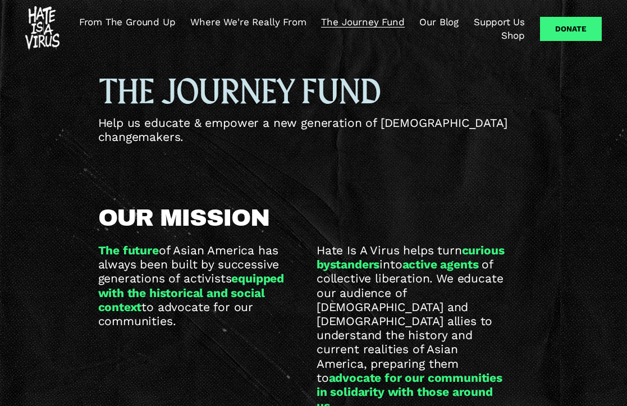 Image resolution: width=627 pixels, height=406 pixels. I want to click on a: Donate, so click(571, 29).